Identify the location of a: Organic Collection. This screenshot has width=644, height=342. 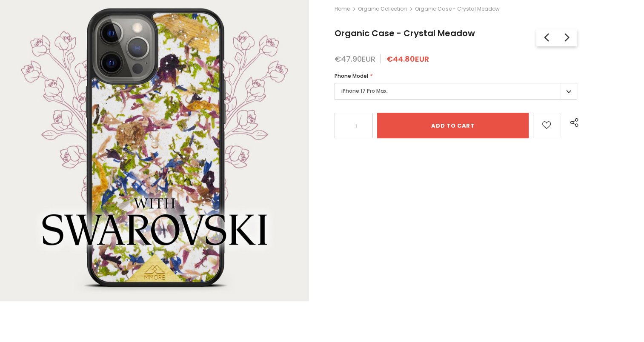
(382, 9).